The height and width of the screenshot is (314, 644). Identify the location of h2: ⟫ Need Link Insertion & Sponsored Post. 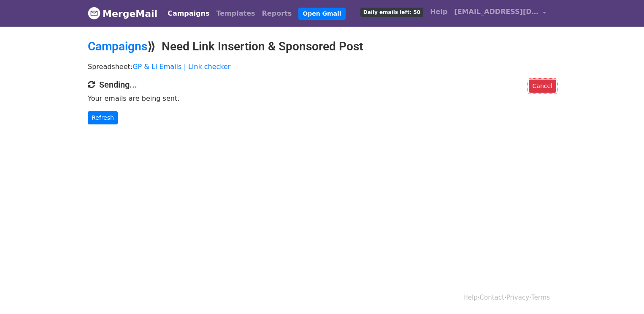
(322, 46).